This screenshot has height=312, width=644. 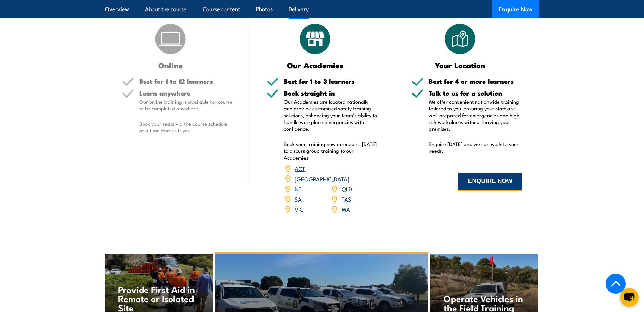 What do you see at coordinates (331, 93) in the screenshot?
I see `h5: Book straight in` at bounding box center [331, 93].